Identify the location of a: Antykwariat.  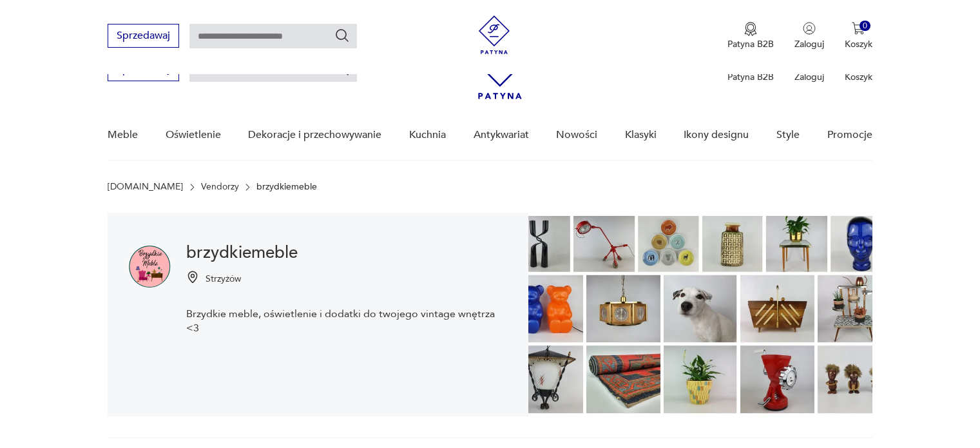
(501, 135).